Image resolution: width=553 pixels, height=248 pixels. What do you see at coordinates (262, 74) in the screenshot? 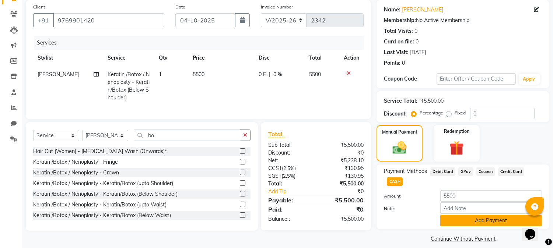
I see `span: 0 F` at bounding box center [262, 74].